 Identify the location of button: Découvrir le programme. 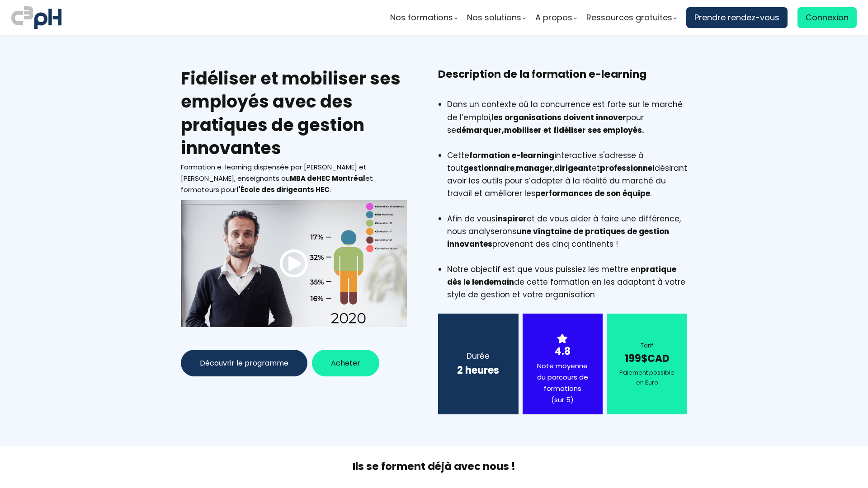
(245, 362).